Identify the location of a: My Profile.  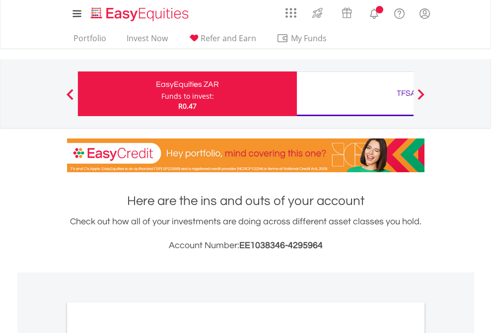
(424, 13).